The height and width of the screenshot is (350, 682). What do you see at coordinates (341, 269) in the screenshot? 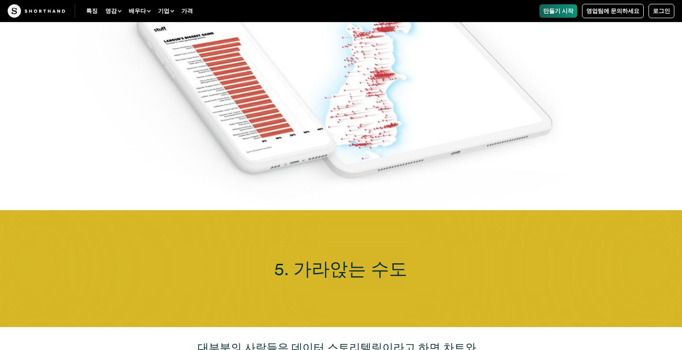
I see `font: 5. 가라앉는 수도` at bounding box center [341, 269].